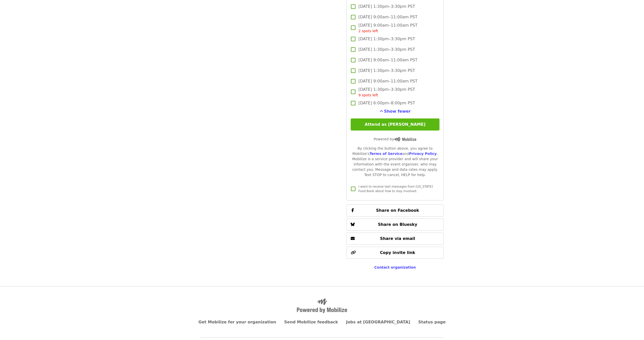 The width and height of the screenshot is (644, 340). Describe the element at coordinates (237, 322) in the screenshot. I see `a: Get Mobilize for your organization` at that location.